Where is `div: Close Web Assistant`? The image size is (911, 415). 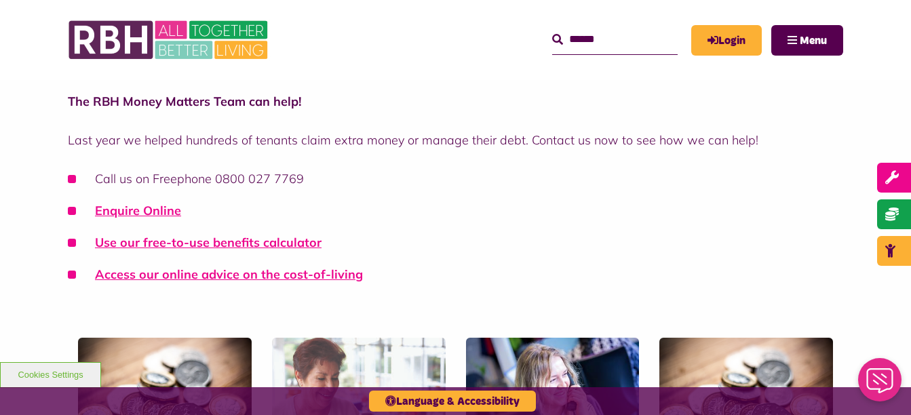 div: Close Web Assistant is located at coordinates (30, 26).